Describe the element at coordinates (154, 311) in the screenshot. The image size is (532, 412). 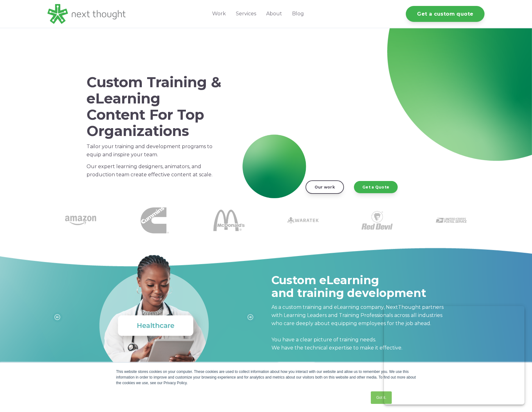
I see `div: 1 of 9` at that location.